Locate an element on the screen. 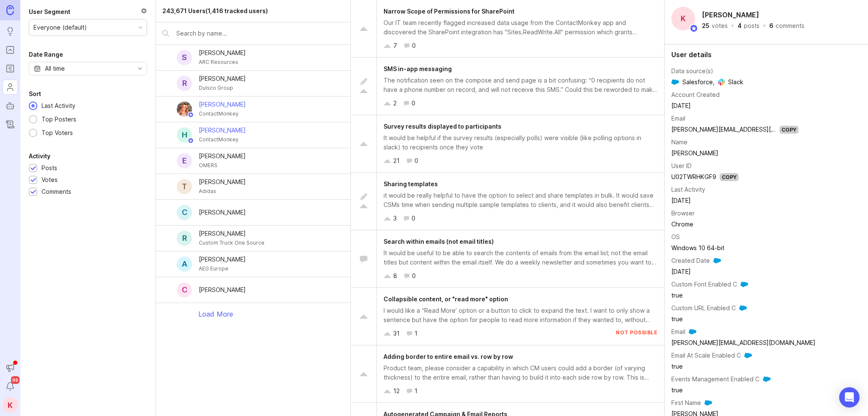 Image resolution: width=868 pixels, height=416 pixels. div: Comments is located at coordinates (56, 192).